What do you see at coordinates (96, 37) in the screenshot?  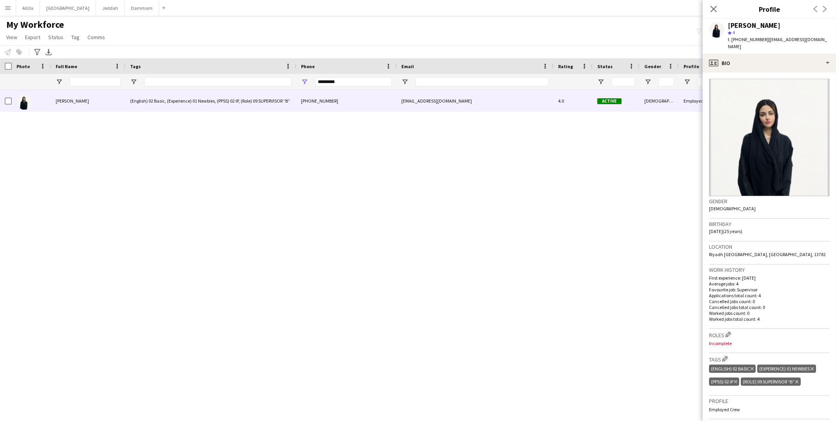 I see `span: Comms` at bounding box center [96, 37].